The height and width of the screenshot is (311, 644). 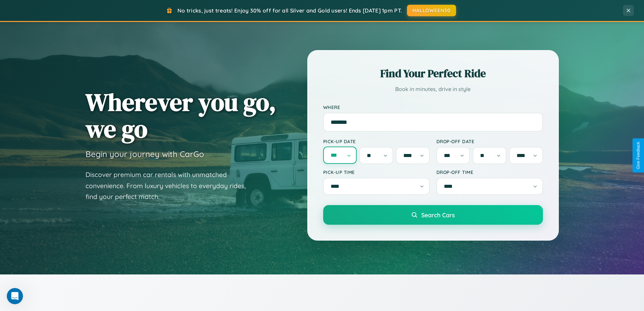 What do you see at coordinates (376, 172) in the screenshot?
I see `label: Pick-up Time` at bounding box center [376, 172].